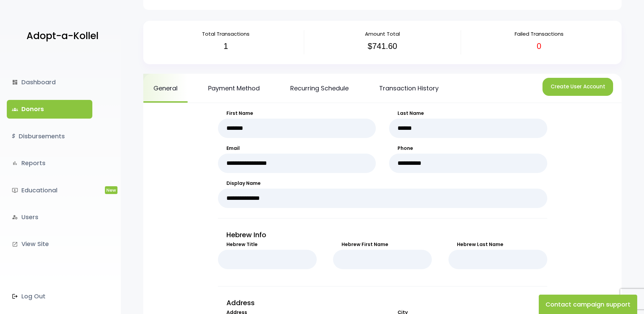 The image size is (644, 314). What do you see at coordinates (111, 190) in the screenshot?
I see `span: New` at bounding box center [111, 190].